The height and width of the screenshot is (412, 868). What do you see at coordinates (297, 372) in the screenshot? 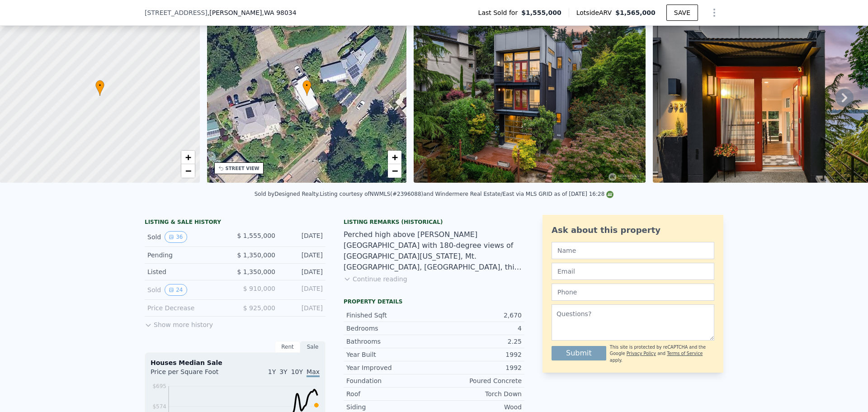
I see `span: 10Y` at bounding box center [297, 372].